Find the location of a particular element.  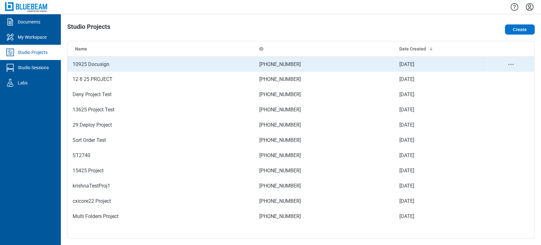

svg: Labs is located at coordinates (10, 83).